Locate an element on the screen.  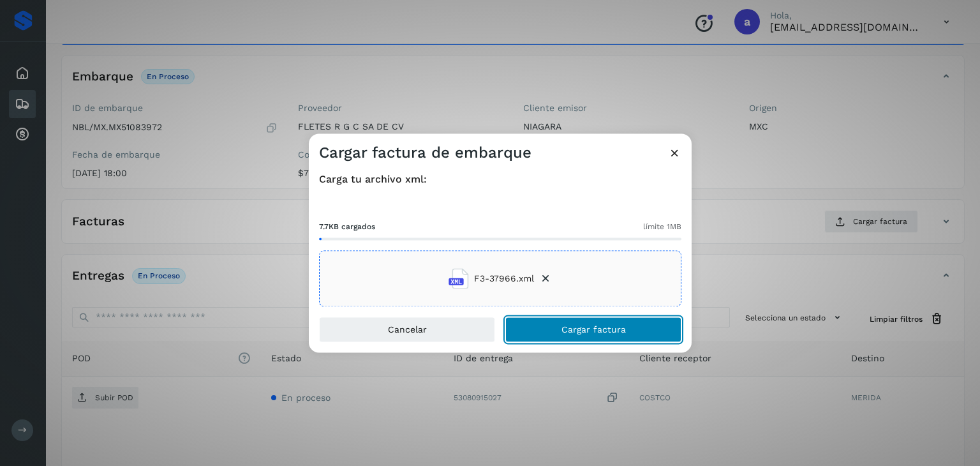
button: Cancelar is located at coordinates (407, 331).